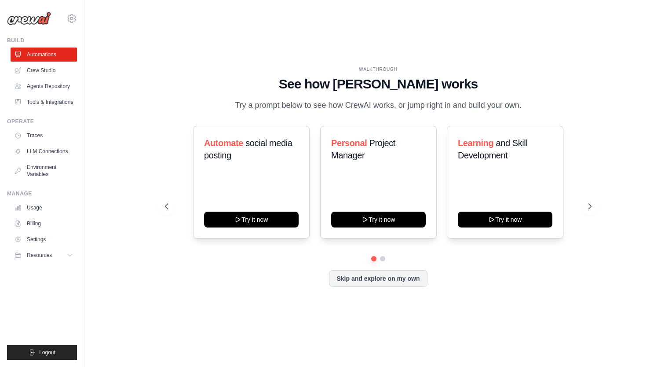 The width and height of the screenshot is (672, 367). What do you see at coordinates (42, 40) in the screenshot?
I see `div: Build` at bounding box center [42, 40].